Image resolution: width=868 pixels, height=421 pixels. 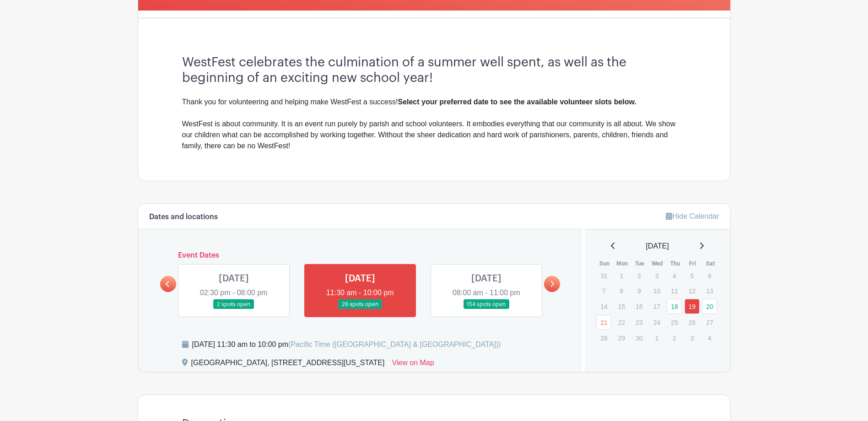 I want to click on p: 26, so click(x=692, y=322).